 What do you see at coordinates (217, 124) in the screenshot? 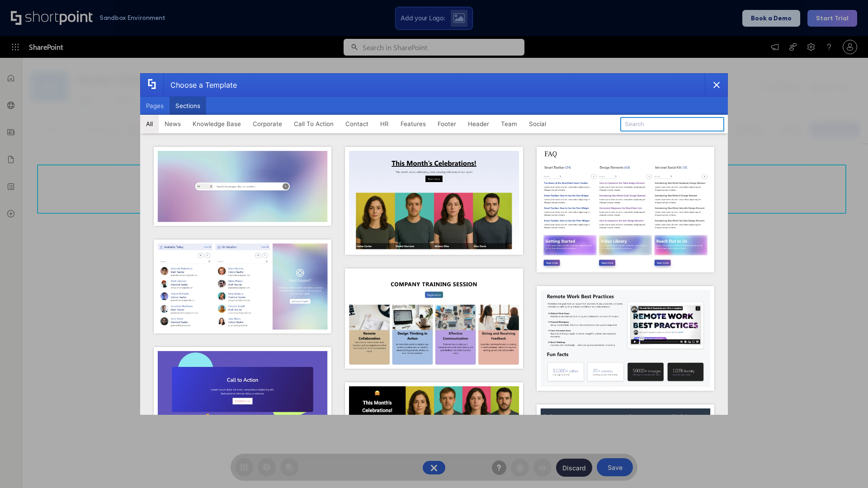
I see `button: Knowledge Base` at bounding box center [217, 124].